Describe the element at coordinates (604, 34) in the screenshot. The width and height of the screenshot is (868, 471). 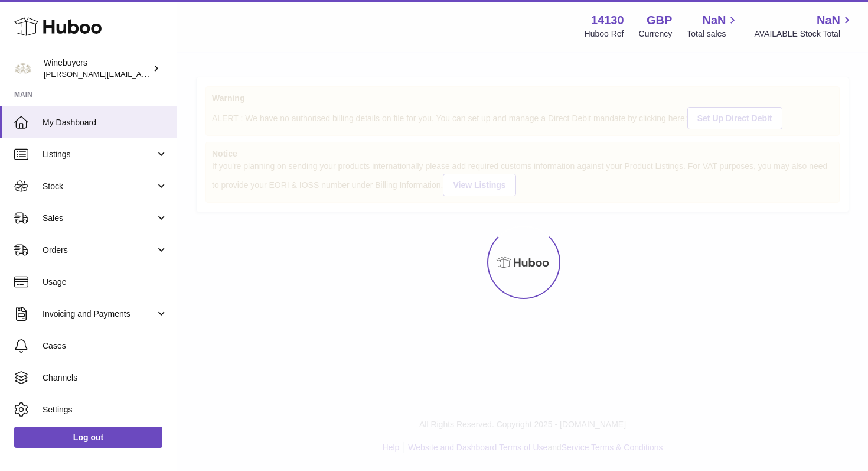
I see `div: Huboo Ref` at that location.